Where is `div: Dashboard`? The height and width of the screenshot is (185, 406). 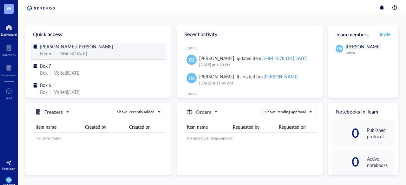
div: Dashboard is located at coordinates (9, 35).